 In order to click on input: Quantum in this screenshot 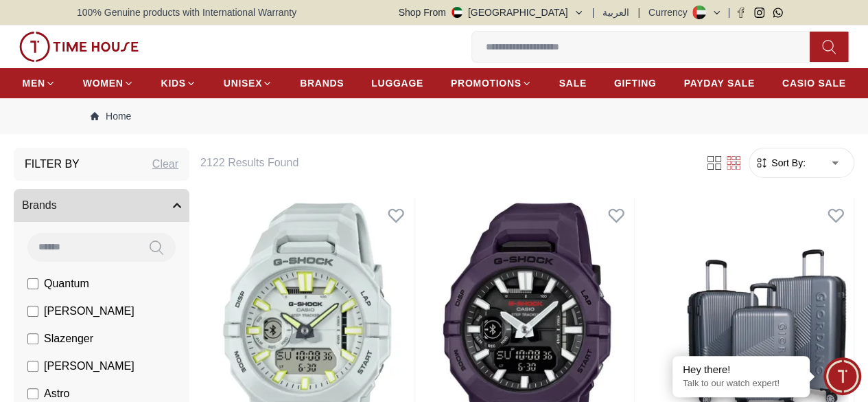, I will do `click(33, 283)`.